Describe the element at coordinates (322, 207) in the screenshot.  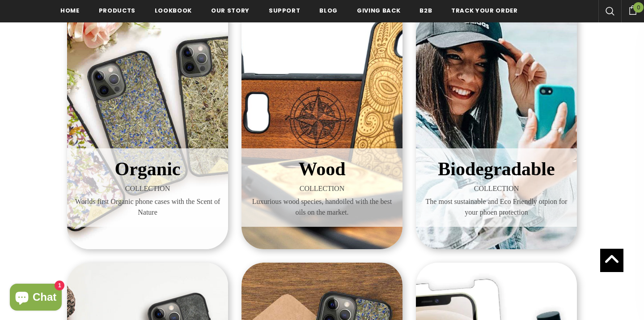
I see `span: Luxurious wood species, handoiled with the best oils on the market.` at that location.